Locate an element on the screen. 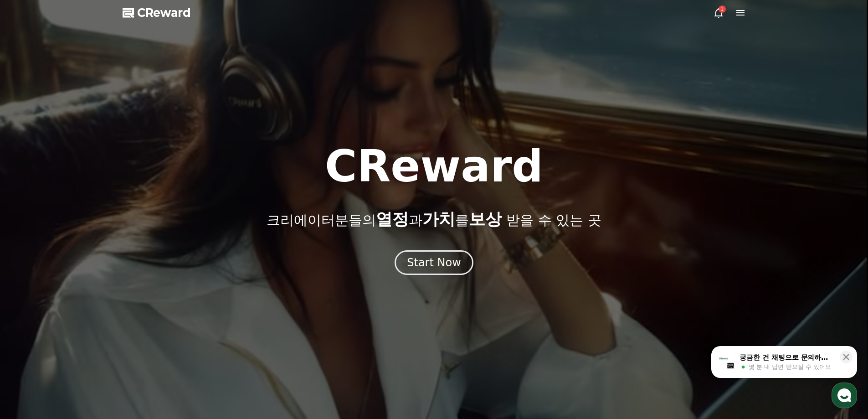  span: 가치 is located at coordinates (439, 219).